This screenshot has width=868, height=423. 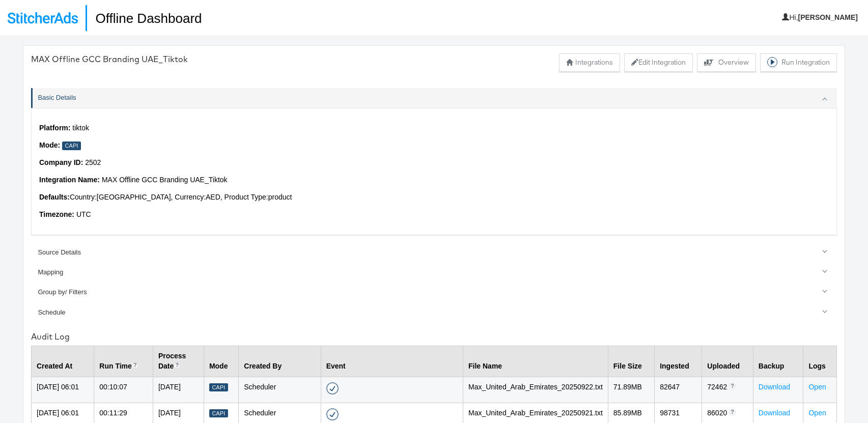 I want to click on a: Schedule, so click(x=434, y=312).